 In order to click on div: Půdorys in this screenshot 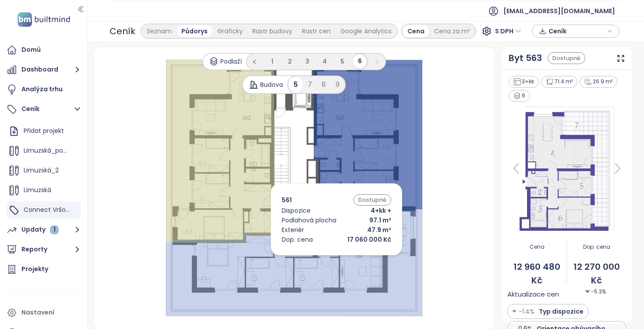, I will do `click(195, 31)`.